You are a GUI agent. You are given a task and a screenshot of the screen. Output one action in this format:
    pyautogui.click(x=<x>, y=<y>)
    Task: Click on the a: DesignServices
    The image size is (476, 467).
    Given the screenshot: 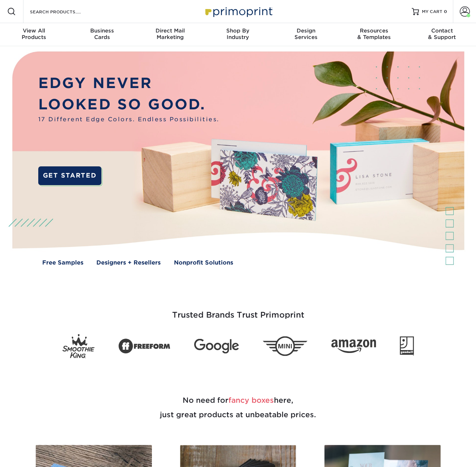 What is the action you would take?
    pyautogui.click(x=306, y=34)
    